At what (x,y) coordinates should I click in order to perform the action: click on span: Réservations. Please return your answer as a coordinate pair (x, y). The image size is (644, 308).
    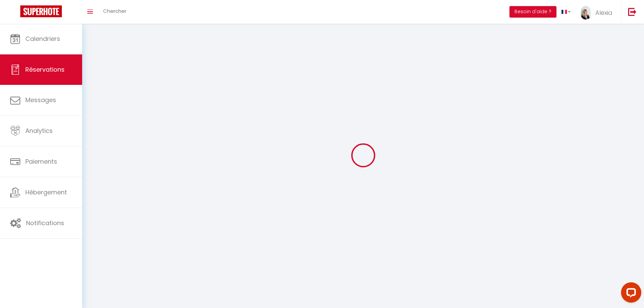
    Looking at the image, I should click on (45, 69).